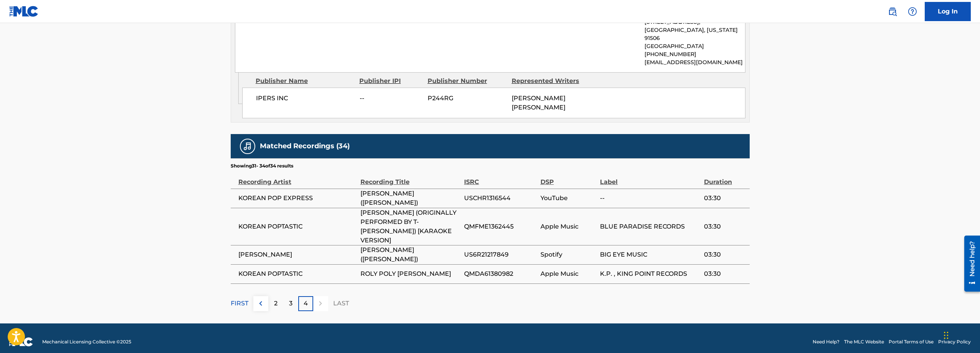  What do you see at coordinates (262, 166) in the screenshot?
I see `p: Showing 31 - 34 of 34 results` at bounding box center [262, 166].